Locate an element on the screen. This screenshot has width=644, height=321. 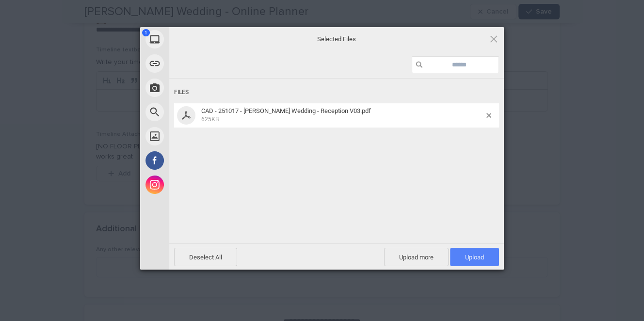
span: Upload is located at coordinates (474, 256).